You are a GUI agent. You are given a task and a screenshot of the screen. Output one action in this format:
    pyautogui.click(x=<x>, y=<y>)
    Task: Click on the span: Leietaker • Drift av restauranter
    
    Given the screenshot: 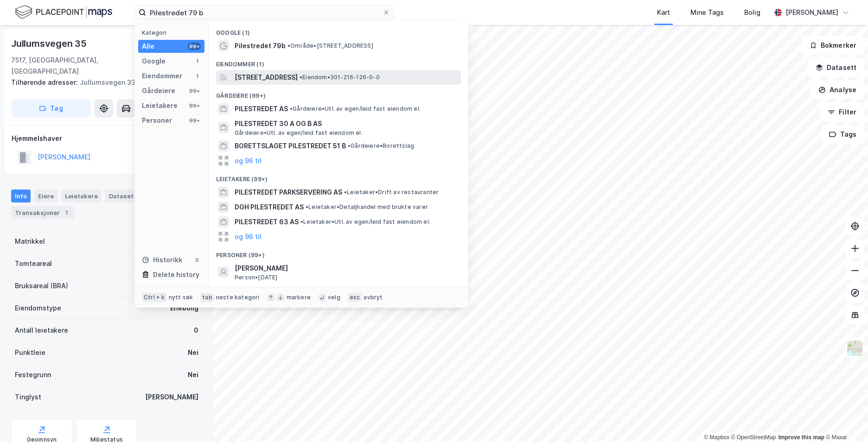 What is the action you would take?
    pyautogui.click(x=391, y=192)
    